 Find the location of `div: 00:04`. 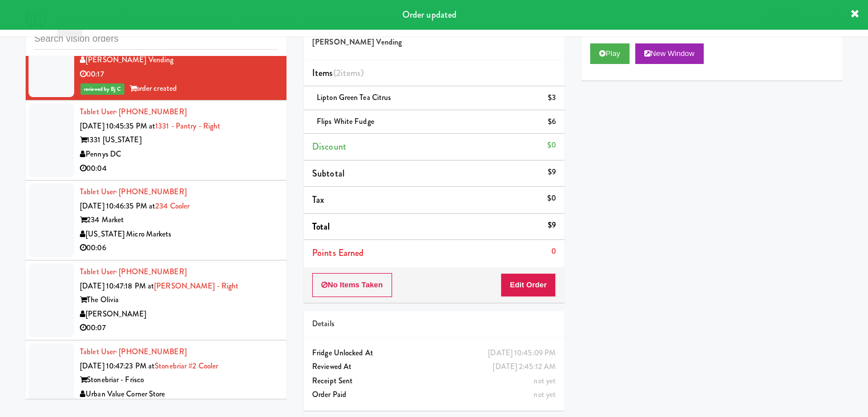

div: 00:04 is located at coordinates (179, 169).